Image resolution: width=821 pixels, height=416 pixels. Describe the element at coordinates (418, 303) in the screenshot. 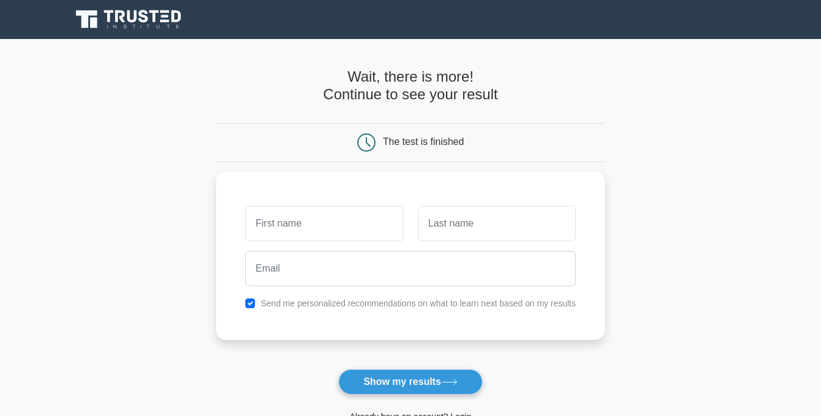

I see `label: Send me personalized recommendations on what to learn next based on my results` at that location.